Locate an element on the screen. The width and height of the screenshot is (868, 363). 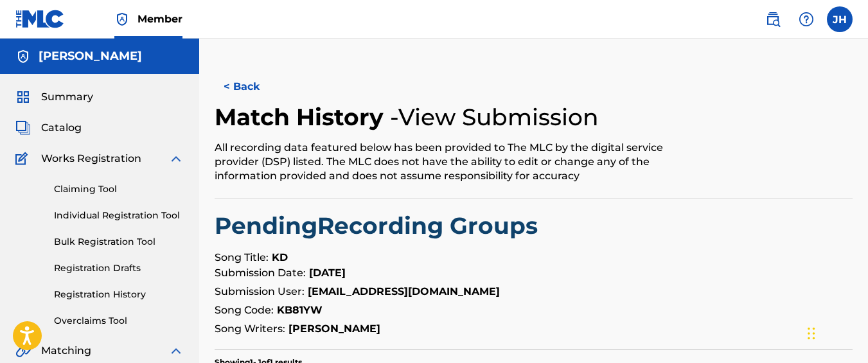
div: Help is located at coordinates (807, 20).